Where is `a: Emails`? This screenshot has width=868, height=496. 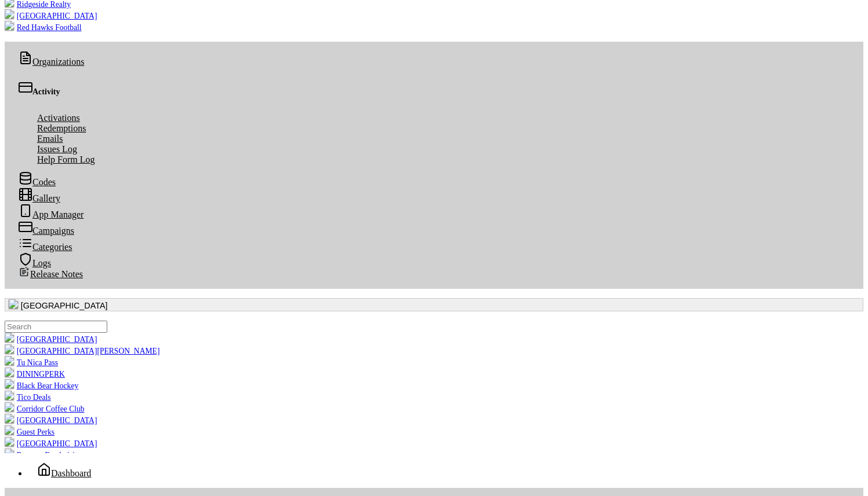 a: Emails is located at coordinates (49, 139).